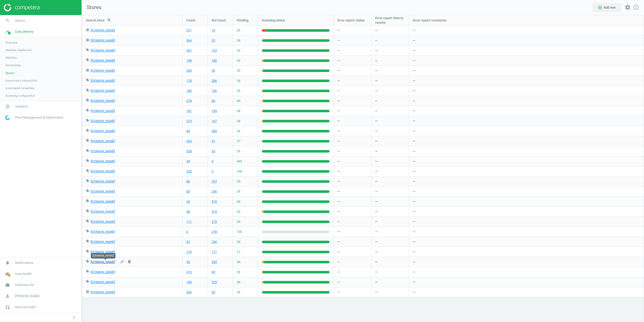 The height and width of the screenshot is (322, 644). Describe the element at coordinates (188, 201) in the screenshot. I see `a: 63` at that location.